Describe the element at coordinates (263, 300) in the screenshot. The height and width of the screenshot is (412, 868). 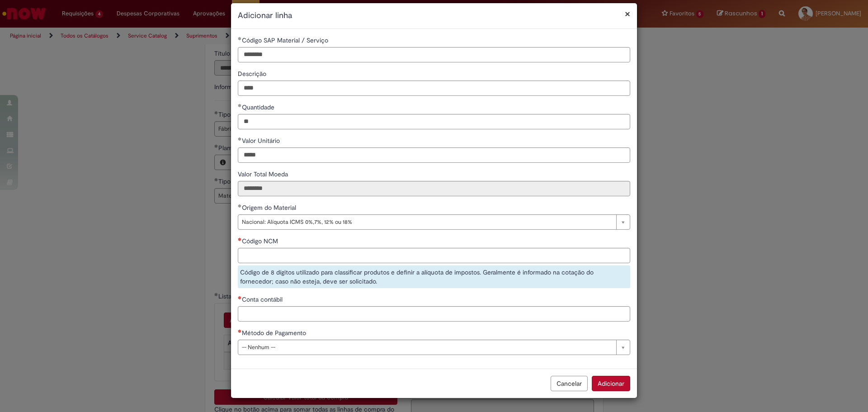
I see `span: Conta contábil` at that location.